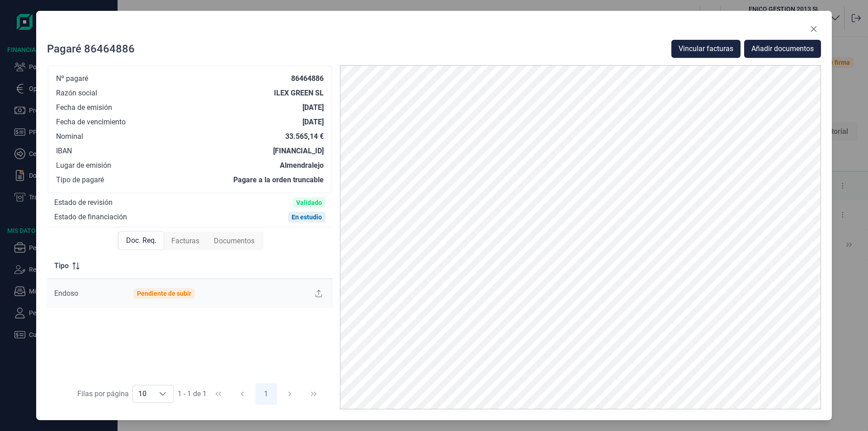 This screenshot has height=431, width=868. What do you see at coordinates (185, 241) in the screenshot?
I see `span: Facturas` at bounding box center [185, 241].